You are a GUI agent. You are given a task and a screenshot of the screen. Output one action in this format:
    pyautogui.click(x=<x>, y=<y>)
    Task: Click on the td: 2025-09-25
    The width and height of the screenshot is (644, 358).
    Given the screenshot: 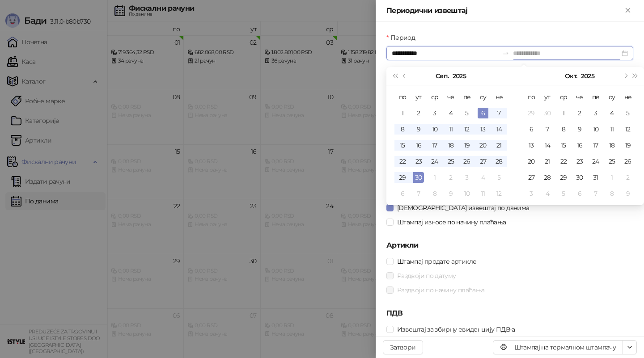 What is the action you would take?
    pyautogui.click(x=451, y=161)
    